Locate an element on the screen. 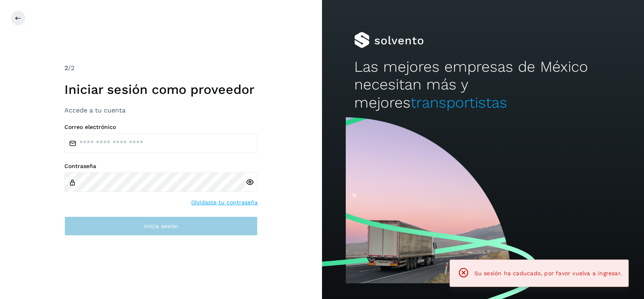 This screenshot has height=299, width=644. div: /2 is located at coordinates (161, 68).